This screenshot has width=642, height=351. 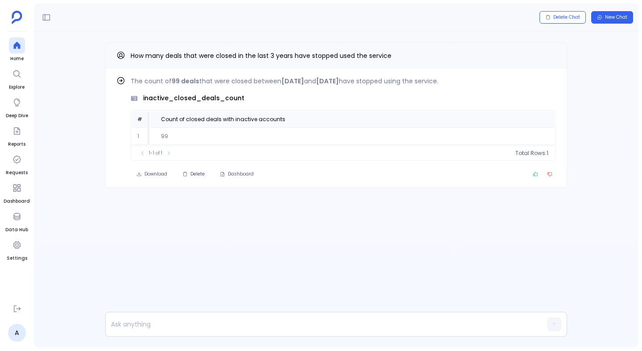 I want to click on span: Reports, so click(x=17, y=145).